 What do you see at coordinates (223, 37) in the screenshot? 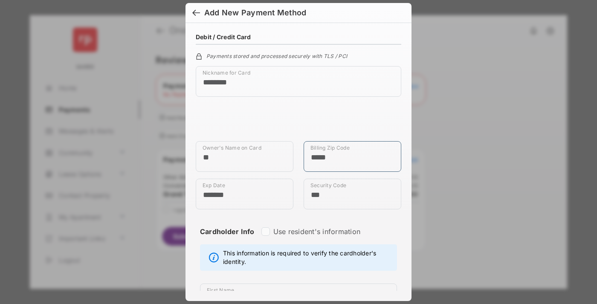
I see `h4: Debit / Credit Card` at bounding box center [223, 37].